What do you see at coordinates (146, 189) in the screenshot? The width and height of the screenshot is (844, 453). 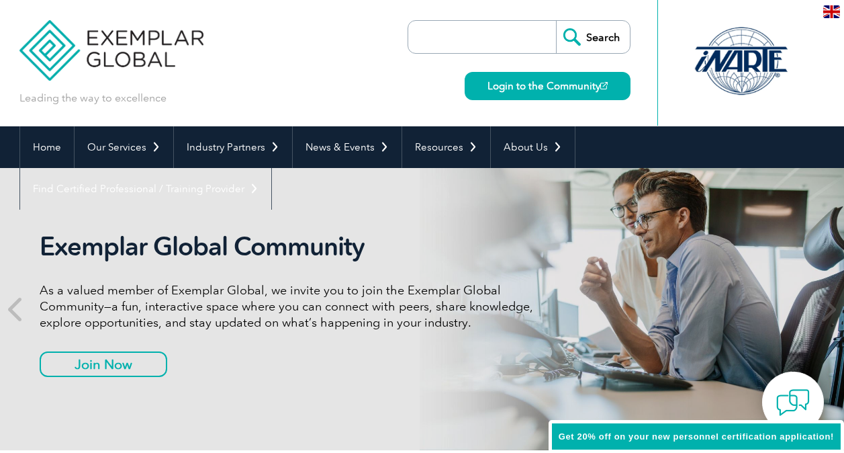 I see `a: Find Certified Professional / Training Provider` at bounding box center [146, 189].